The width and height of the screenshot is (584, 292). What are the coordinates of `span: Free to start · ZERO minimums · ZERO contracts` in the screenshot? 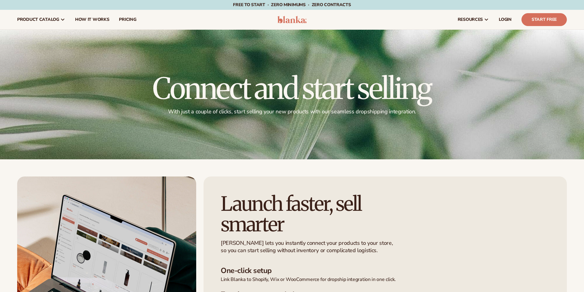 It's located at (292, 5).